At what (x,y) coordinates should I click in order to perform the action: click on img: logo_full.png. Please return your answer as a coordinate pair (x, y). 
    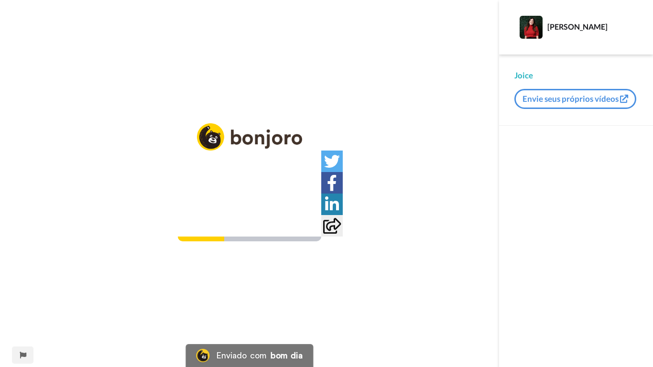
    Looking at the image, I should click on (249, 137).